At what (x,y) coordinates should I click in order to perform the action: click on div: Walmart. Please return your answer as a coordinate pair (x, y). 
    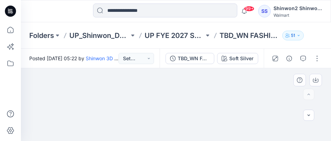
    Looking at the image, I should click on (298, 15).